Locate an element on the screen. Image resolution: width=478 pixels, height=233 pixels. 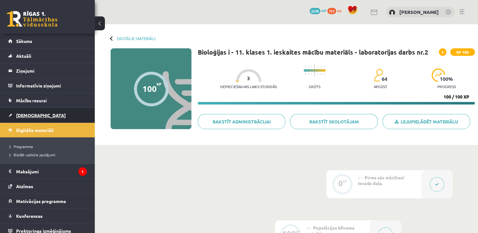
a: Maksājumi1 is located at coordinates (47, 171).